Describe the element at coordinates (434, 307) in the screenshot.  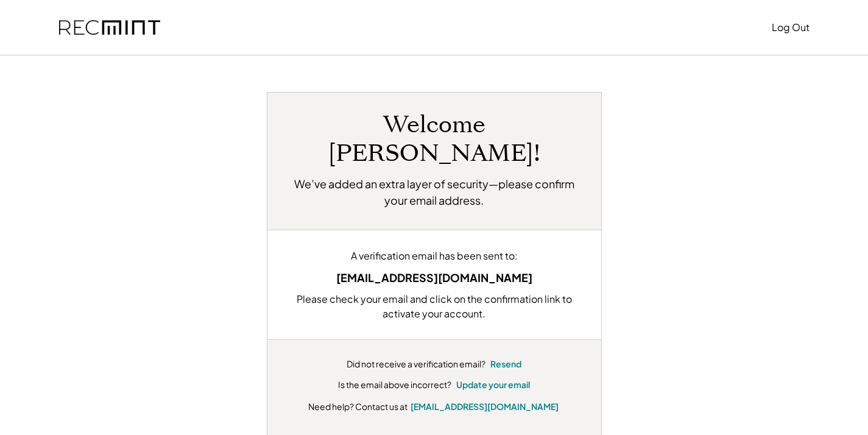
I see `div: Please check your email and click on the confirmation link to activate your account.` at that location.